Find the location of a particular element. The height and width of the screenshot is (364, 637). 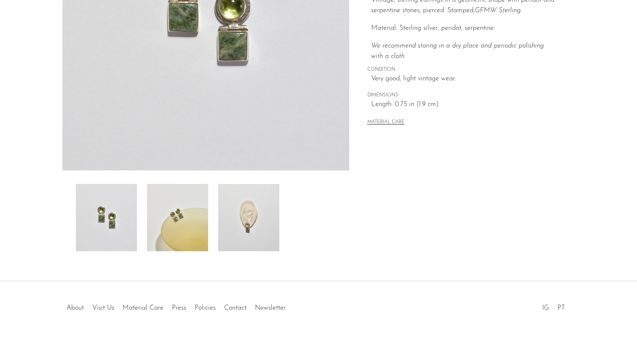

a: Policies is located at coordinates (205, 308).